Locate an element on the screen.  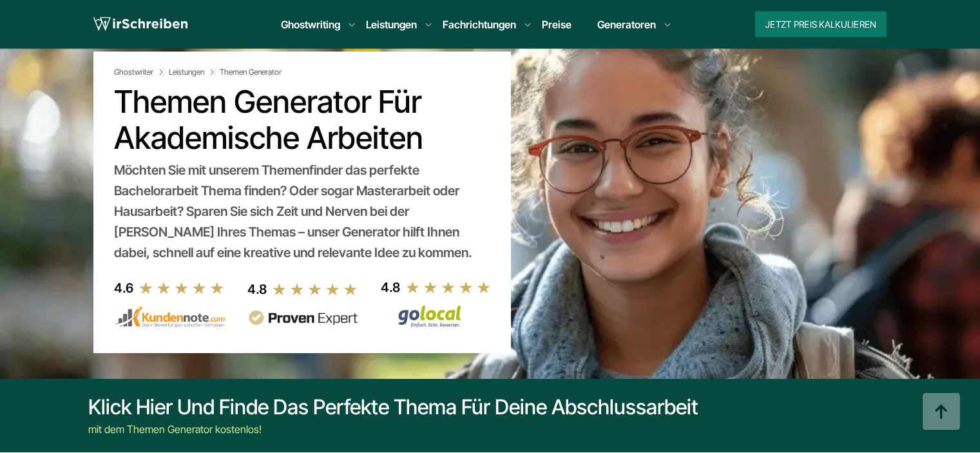
div: Klick hier und finde das perfekte Thema für deine Abschlussarbeit is located at coordinates (393, 407).